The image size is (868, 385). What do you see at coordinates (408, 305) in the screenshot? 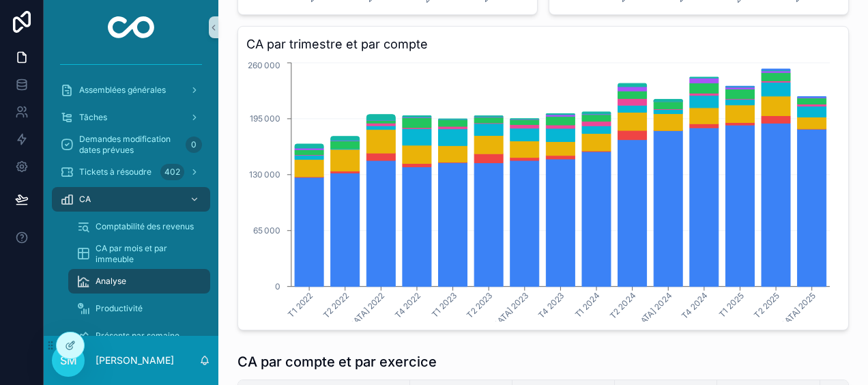
I see `tspan: T4 2022` at bounding box center [408, 305].